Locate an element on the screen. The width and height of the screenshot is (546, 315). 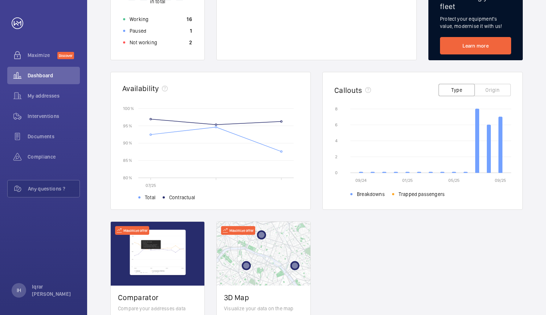
text: 85 % is located at coordinates (127, 160).